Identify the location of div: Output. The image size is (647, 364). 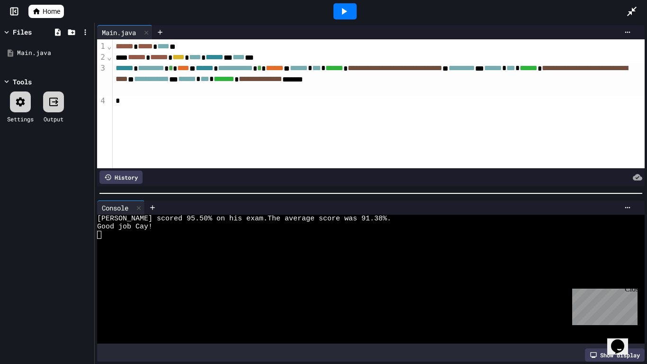
(54, 119).